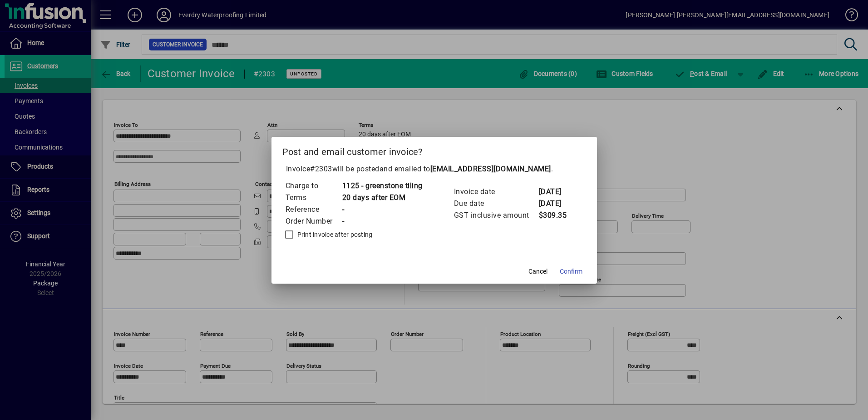 This screenshot has height=420, width=868. What do you see at coordinates (538, 272) in the screenshot?
I see `button: Cancel` at bounding box center [538, 272].